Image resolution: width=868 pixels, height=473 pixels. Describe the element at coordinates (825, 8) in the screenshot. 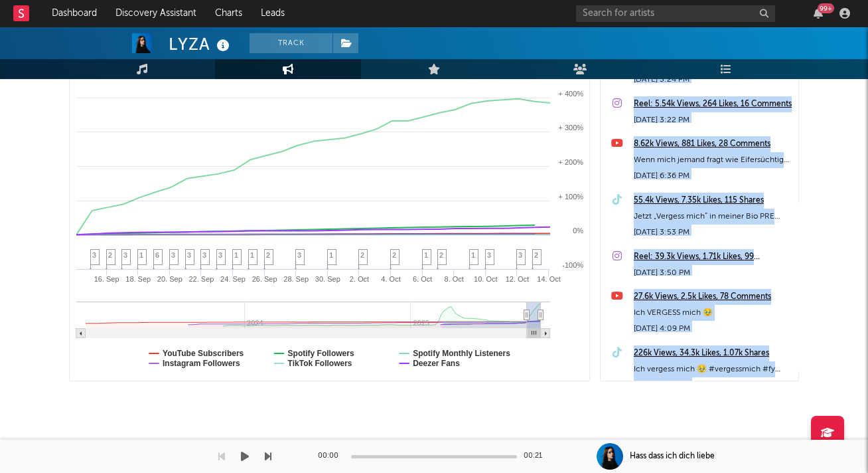

I see `div: 99 +` at that location.